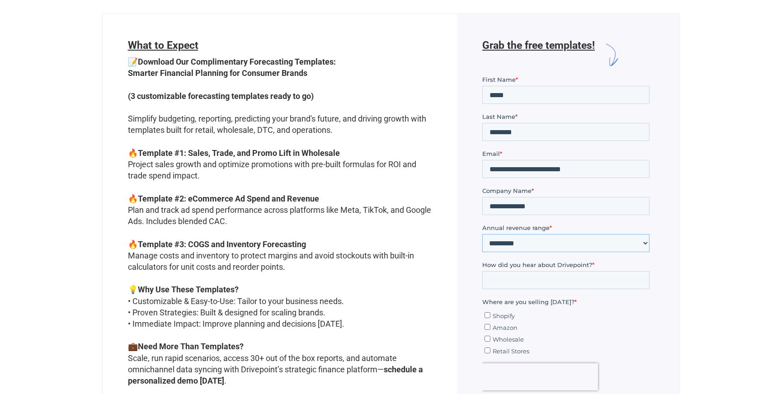 Image resolution: width=781 pixels, height=394 pixels. Describe the element at coordinates (228, 198) in the screenshot. I see `strong: Template #2: eCommerce Ad Spend and Revenue` at that location.